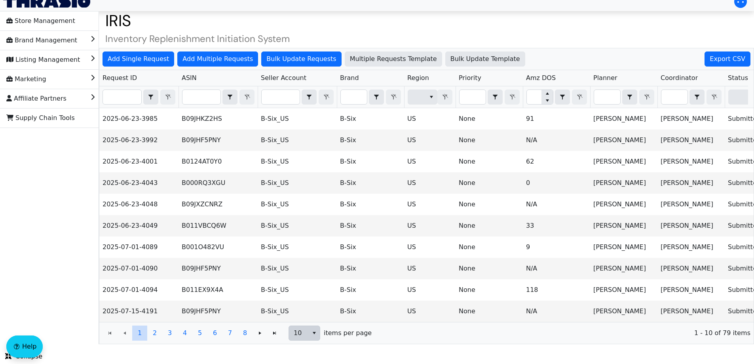 The image size is (754, 364). I want to click on td: B09JXZCNRZ, so click(218, 204).